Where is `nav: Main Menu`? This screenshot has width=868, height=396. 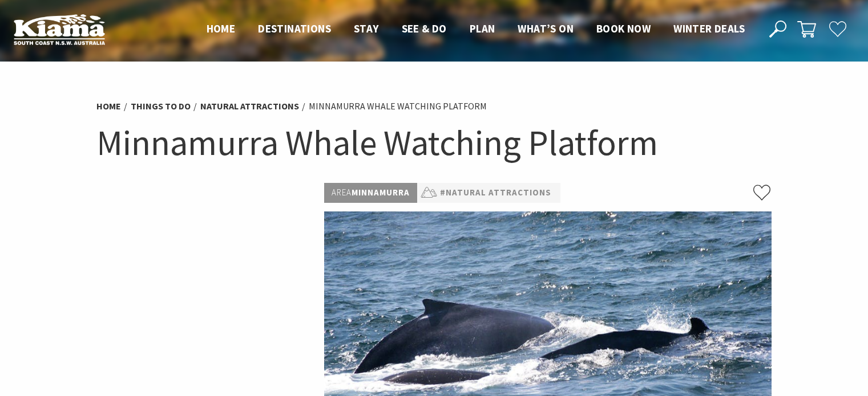
nav: Main Menu is located at coordinates (476, 29).